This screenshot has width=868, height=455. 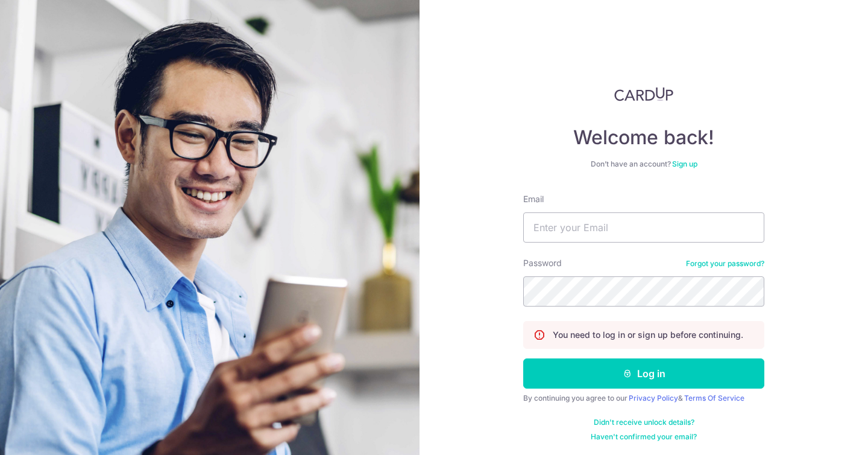 I want to click on a: Haven't confirmed your email?, so click(x=644, y=437).